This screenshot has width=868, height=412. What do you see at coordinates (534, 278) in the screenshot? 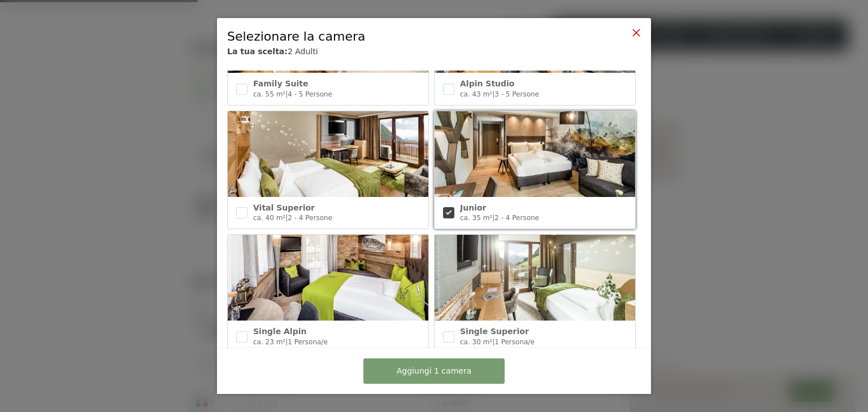
I see `img: Single Superior` at bounding box center [534, 278].